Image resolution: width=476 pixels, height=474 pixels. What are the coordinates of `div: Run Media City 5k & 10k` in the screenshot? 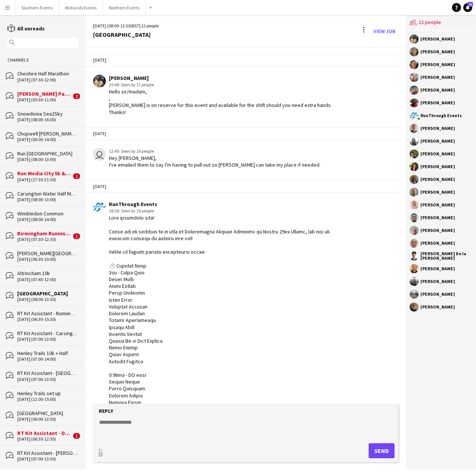 It's located at (44, 173).